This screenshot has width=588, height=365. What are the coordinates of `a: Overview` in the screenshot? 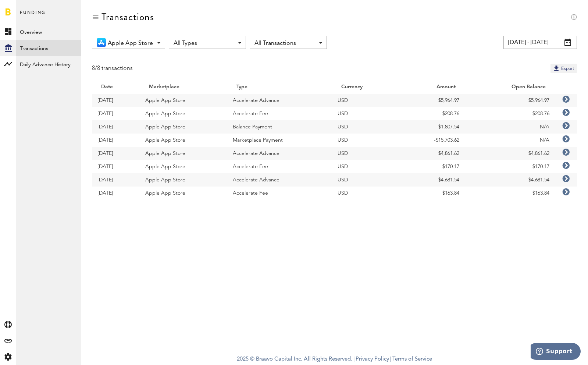 It's located at (48, 32).